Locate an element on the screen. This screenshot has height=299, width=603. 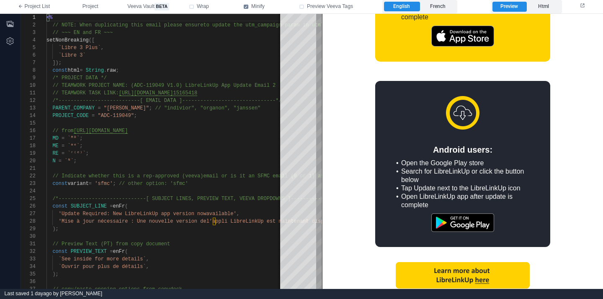
span: to update the utm_campaign param in utmTag functi is located at coordinates (277, 25).